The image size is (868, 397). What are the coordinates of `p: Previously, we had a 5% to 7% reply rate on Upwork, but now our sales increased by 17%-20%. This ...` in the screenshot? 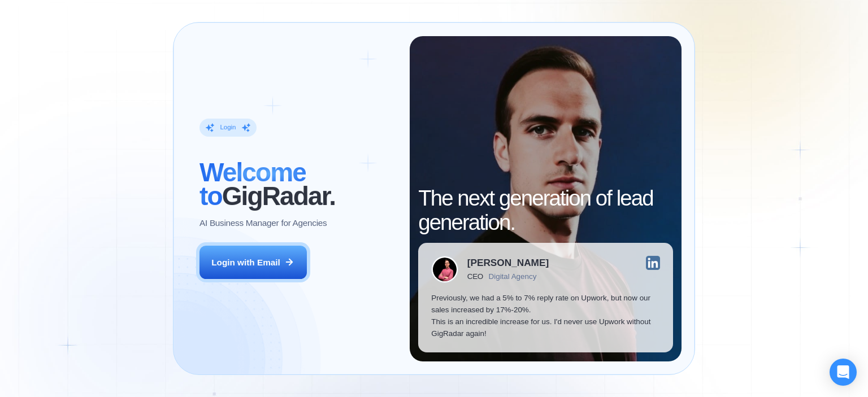 It's located at (546, 316).